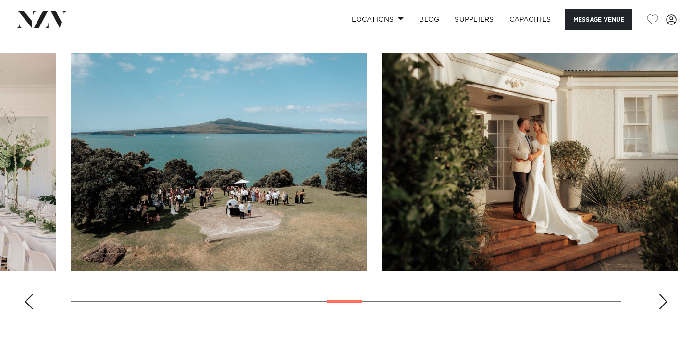 Image resolution: width=692 pixels, height=355 pixels. Describe the element at coordinates (474, 19) in the screenshot. I see `a: SUPPLIERS` at that location.